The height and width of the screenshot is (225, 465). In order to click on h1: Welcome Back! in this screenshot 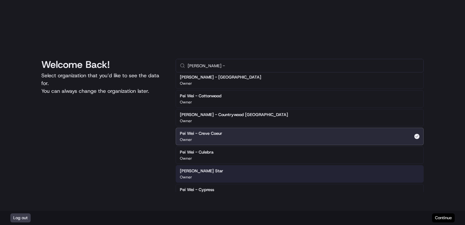, I will do `click(103, 65)`.